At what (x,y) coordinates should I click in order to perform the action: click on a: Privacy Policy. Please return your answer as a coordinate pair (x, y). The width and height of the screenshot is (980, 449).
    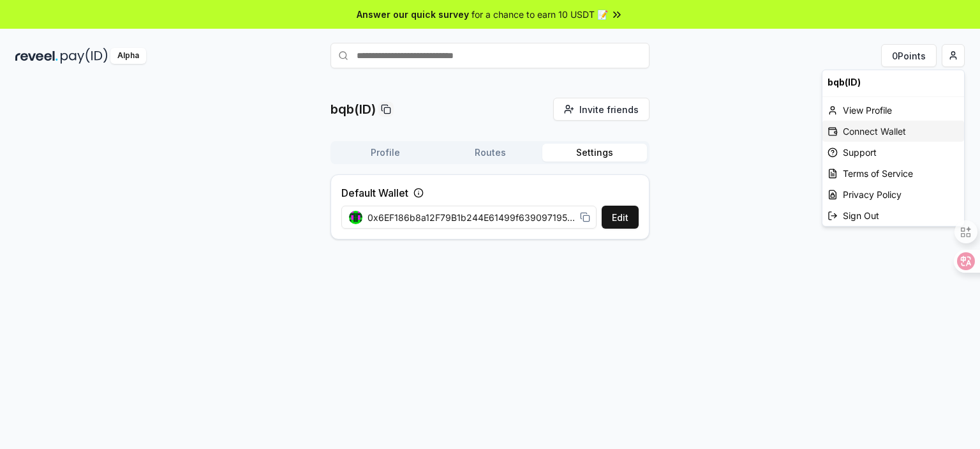
    Looking at the image, I should click on (894, 194).